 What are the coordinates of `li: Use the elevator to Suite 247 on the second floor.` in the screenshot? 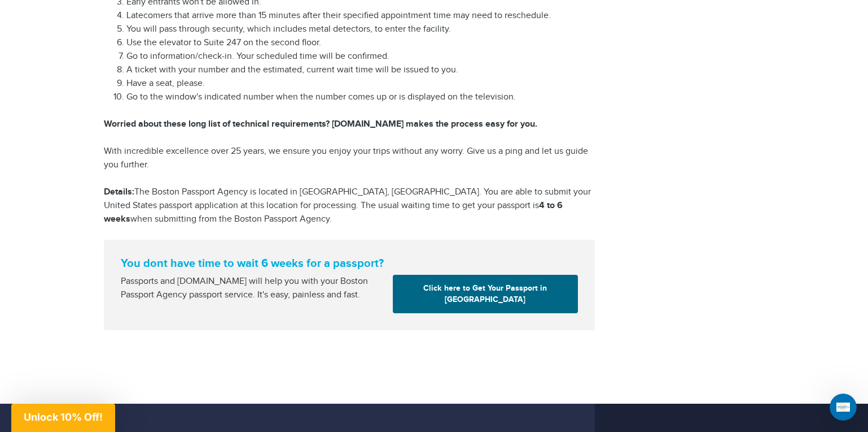 It's located at (361, 43).